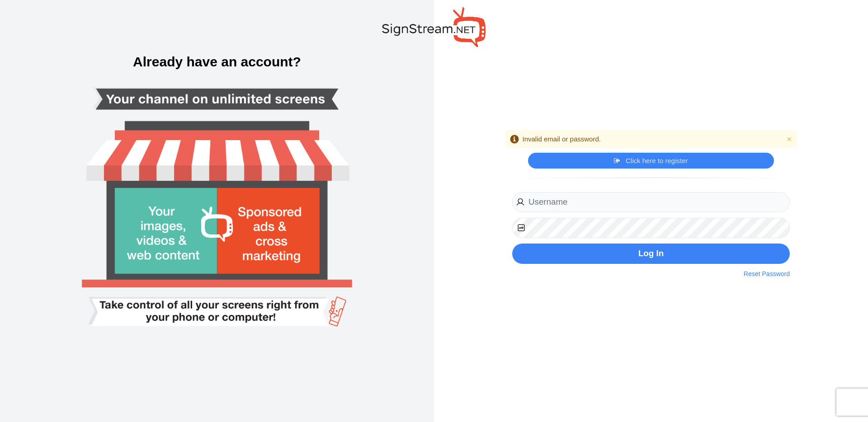  What do you see at coordinates (217, 211) in the screenshot?
I see `img: Smart tv login` at bounding box center [217, 211].